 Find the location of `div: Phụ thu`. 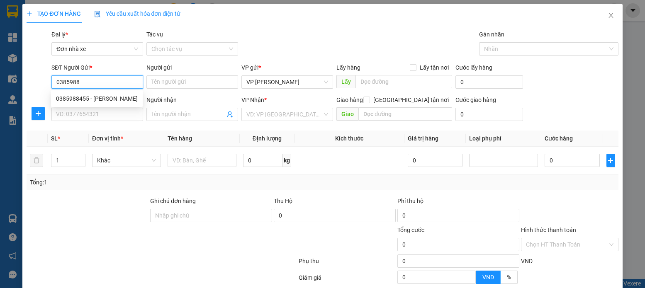

div: Phụ thu is located at coordinates (347, 264).